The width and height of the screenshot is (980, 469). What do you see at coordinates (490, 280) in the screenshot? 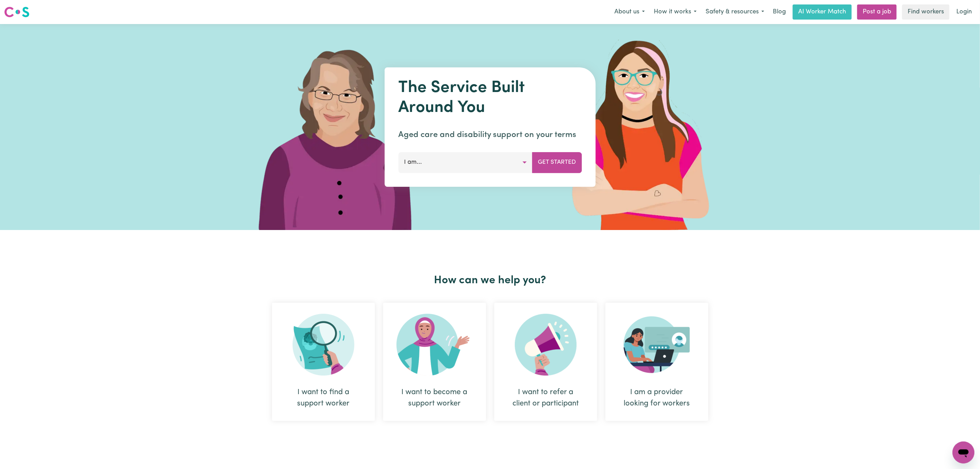
I see `h2: How can we help you?` at bounding box center [490, 280].